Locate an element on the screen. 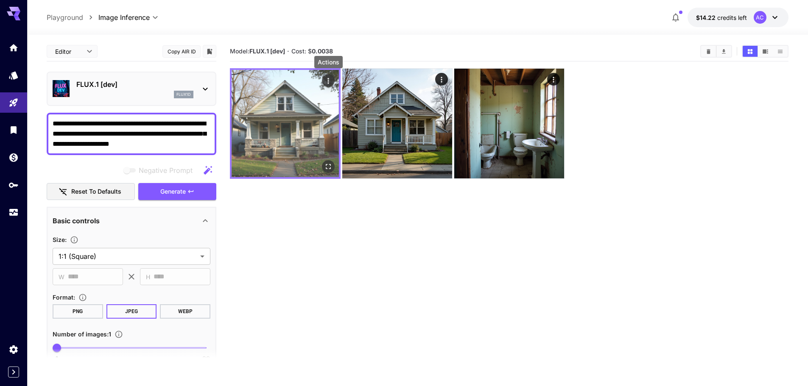 The height and width of the screenshot is (386, 808). button: JPEG is located at coordinates (131, 312).